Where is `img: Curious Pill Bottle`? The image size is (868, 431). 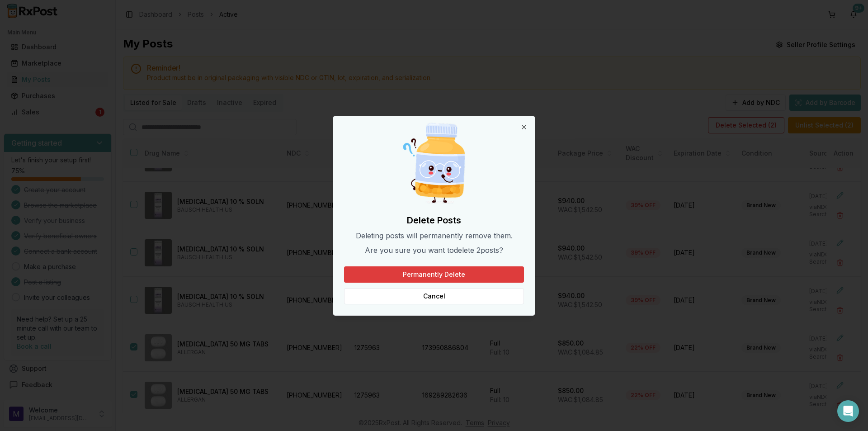 img: Curious Pill Bottle is located at coordinates (434, 164).